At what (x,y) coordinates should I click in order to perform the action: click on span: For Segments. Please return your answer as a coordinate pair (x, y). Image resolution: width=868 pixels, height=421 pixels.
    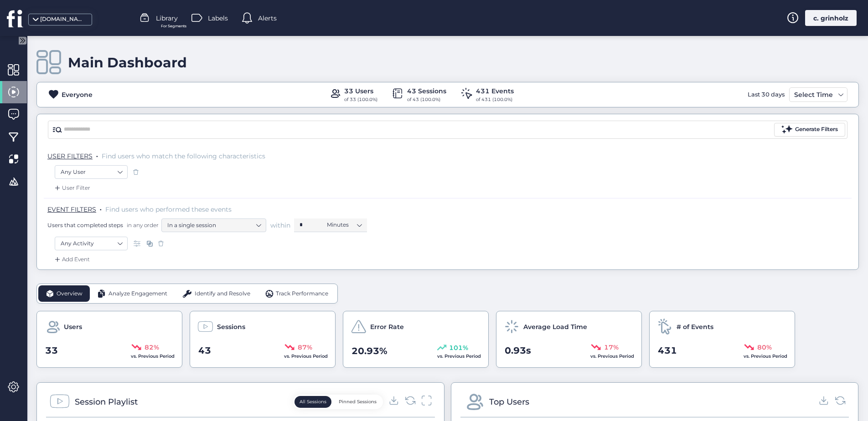
    Looking at the image, I should click on (174, 26).